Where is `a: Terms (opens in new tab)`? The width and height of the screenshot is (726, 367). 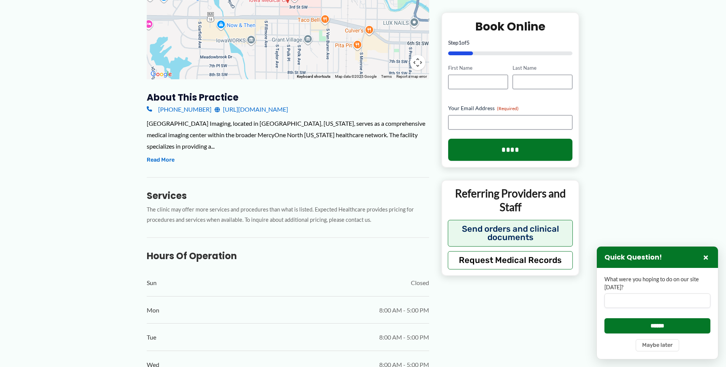 a: Terms (opens in new tab) is located at coordinates (386, 76).